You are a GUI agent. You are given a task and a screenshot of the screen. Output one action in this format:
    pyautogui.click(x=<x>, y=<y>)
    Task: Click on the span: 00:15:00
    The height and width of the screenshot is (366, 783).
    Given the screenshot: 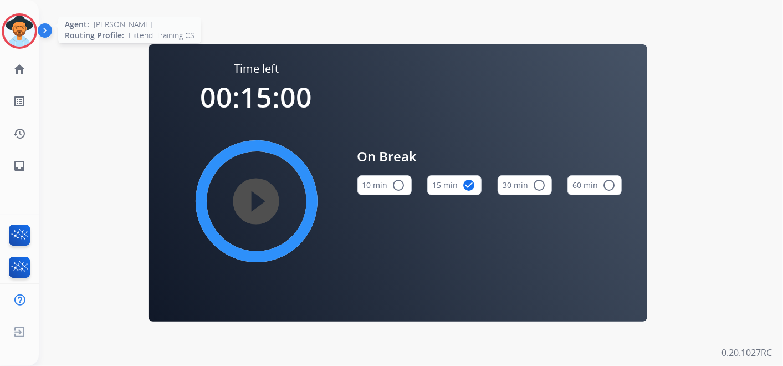 What is the action you would take?
    pyautogui.click(x=257, y=97)
    